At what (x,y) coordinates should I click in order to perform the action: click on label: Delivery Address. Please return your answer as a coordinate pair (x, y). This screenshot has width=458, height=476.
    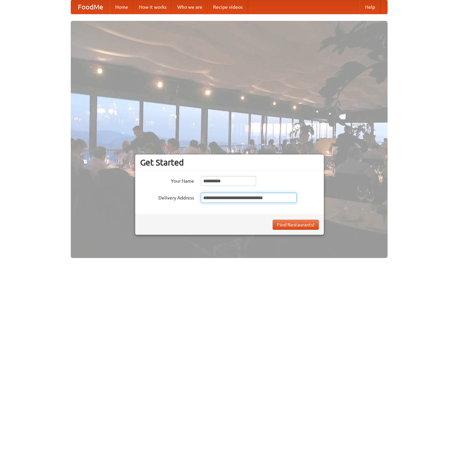
    Looking at the image, I should click on (167, 197).